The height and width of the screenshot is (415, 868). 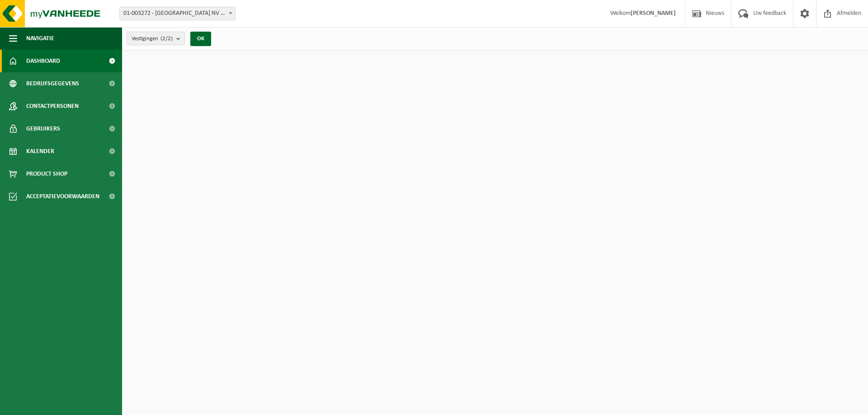 What do you see at coordinates (47, 174) in the screenshot?
I see `span: Product Shop` at bounding box center [47, 174].